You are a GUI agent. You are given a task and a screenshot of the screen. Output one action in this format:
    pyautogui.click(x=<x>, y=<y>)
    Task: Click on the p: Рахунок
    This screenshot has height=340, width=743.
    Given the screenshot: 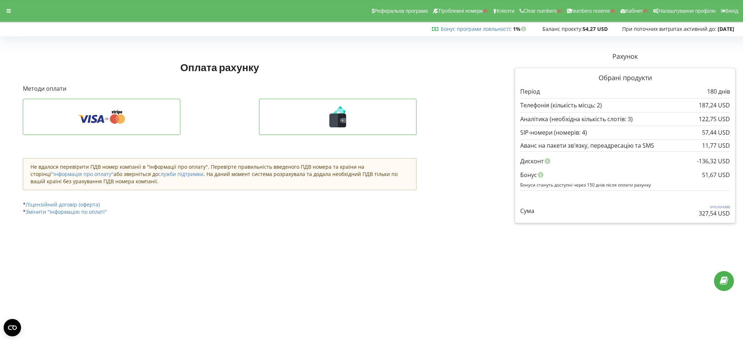 What is the action you would take?
    pyautogui.click(x=625, y=57)
    